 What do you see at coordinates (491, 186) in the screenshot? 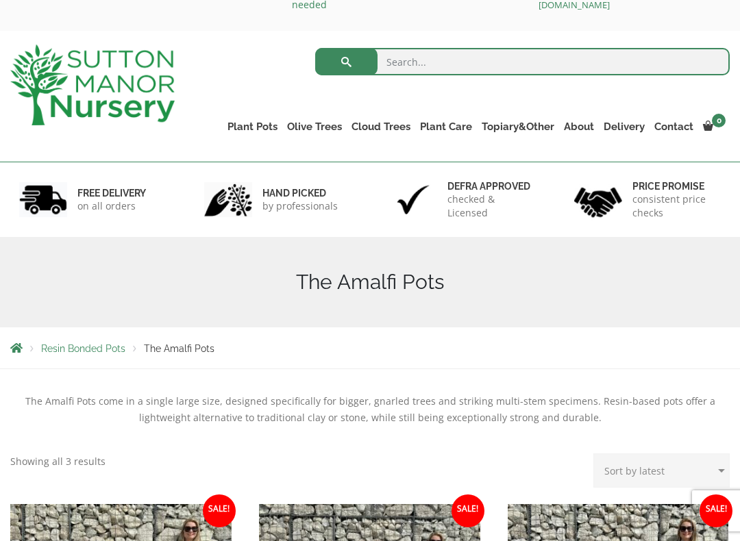
I see `h6: Defra approved` at bounding box center [491, 186].